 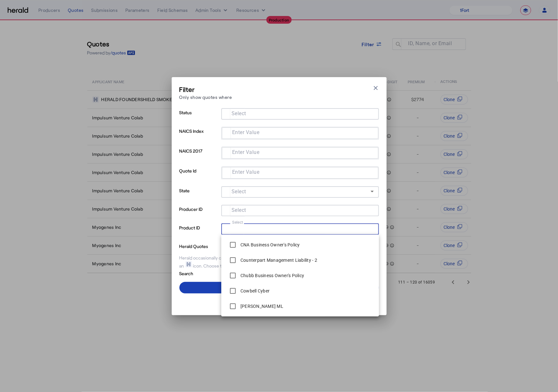 What do you see at coordinates (199, 137) in the screenshot?
I see `p: NAICS Index` at bounding box center [199, 137].